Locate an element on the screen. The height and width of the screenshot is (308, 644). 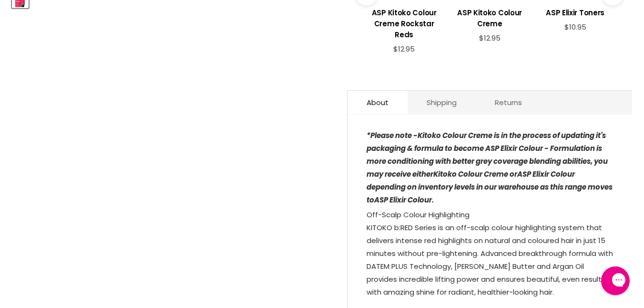
h3: ASP Elixir Toners is located at coordinates (575, 12).